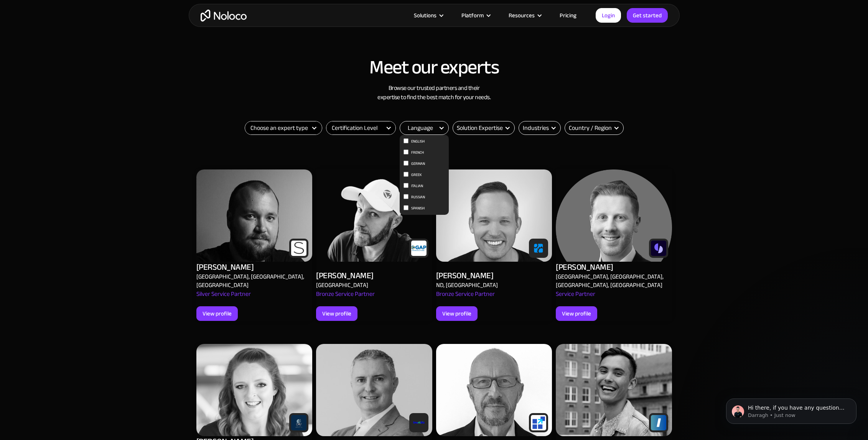 The width and height of the screenshot is (868, 440). Describe the element at coordinates (417, 152) in the screenshot. I see `span: French` at that location.